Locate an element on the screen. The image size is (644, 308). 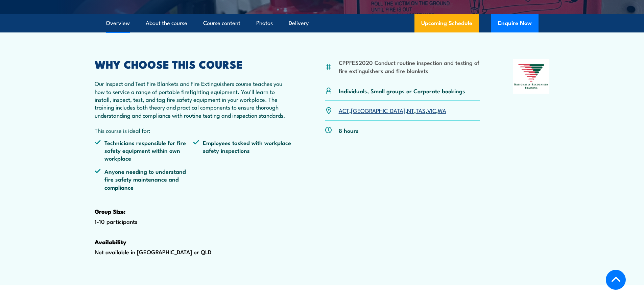
img: Nationally Recognised Training logo. is located at coordinates (532, 76).